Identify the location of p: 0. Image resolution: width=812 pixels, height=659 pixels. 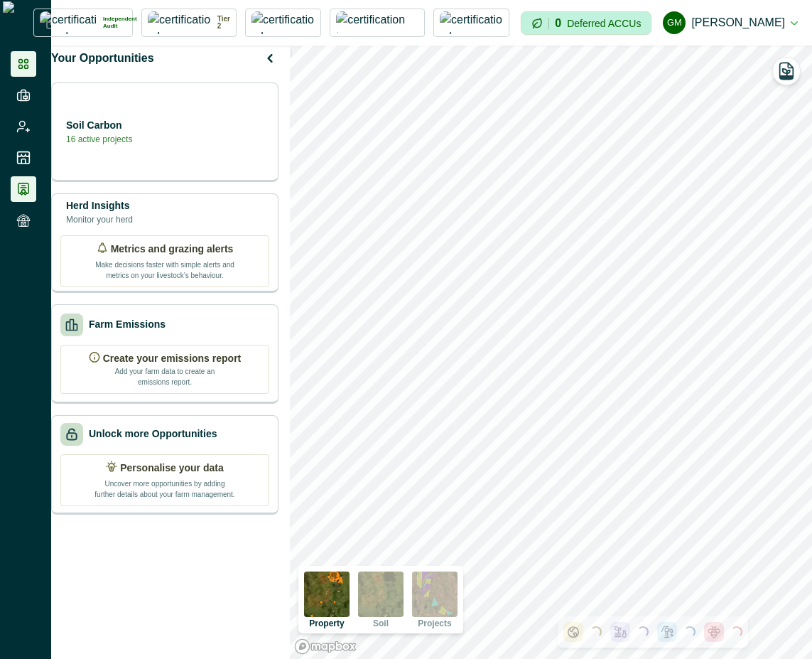
(558, 23).